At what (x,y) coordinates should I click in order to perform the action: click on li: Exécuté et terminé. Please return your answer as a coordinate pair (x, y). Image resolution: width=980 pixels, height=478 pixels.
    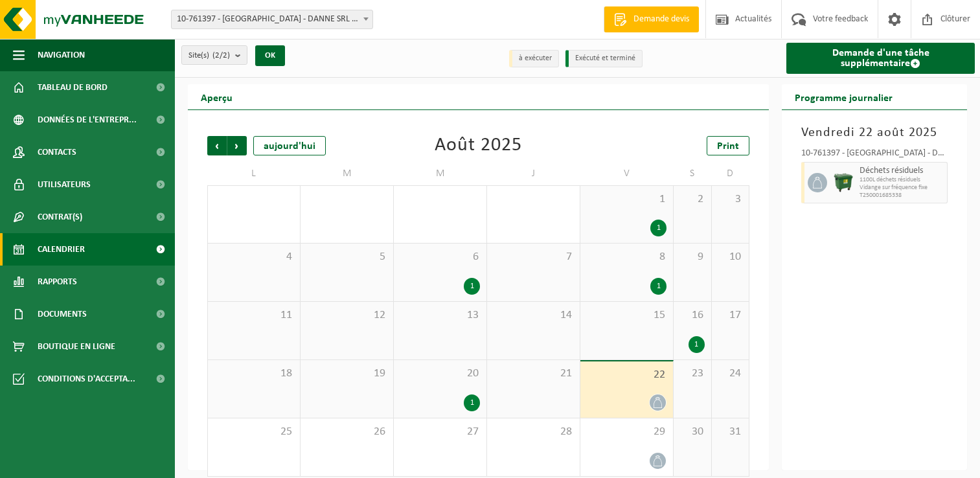
    Looking at the image, I should click on (603, 59).